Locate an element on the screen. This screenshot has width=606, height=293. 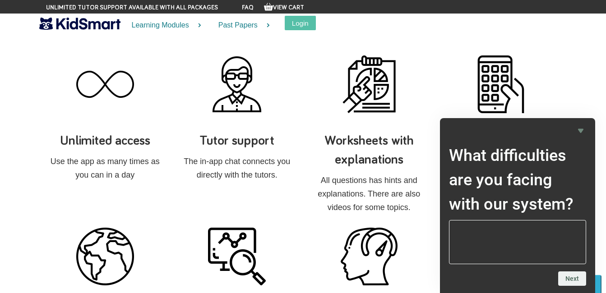
p: Use the app as many times as you can in a day is located at coordinates (105, 168).